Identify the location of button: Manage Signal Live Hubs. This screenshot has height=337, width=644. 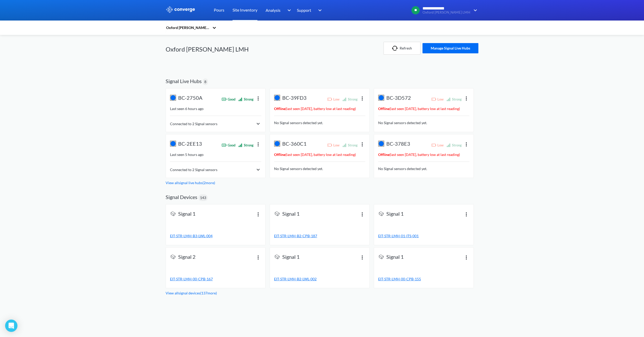
(451, 48).